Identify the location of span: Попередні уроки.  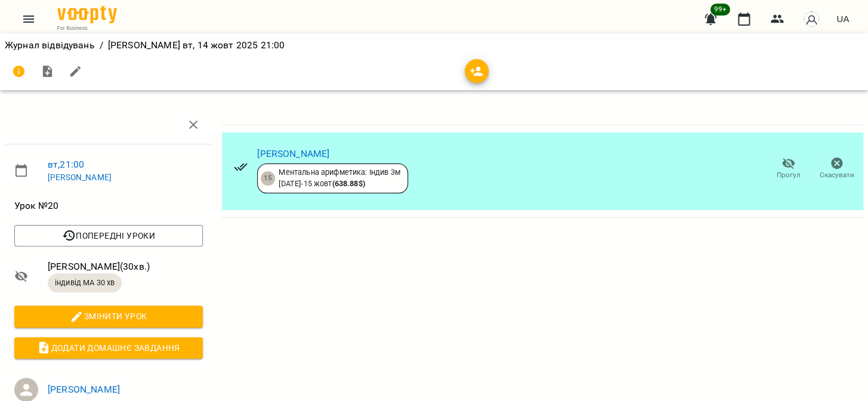
(108, 236).